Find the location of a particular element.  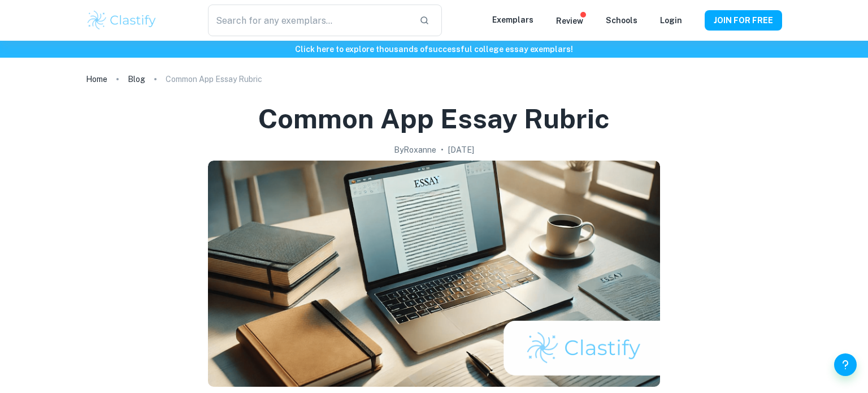

button: JOIN FOR FREE is located at coordinates (743, 20).